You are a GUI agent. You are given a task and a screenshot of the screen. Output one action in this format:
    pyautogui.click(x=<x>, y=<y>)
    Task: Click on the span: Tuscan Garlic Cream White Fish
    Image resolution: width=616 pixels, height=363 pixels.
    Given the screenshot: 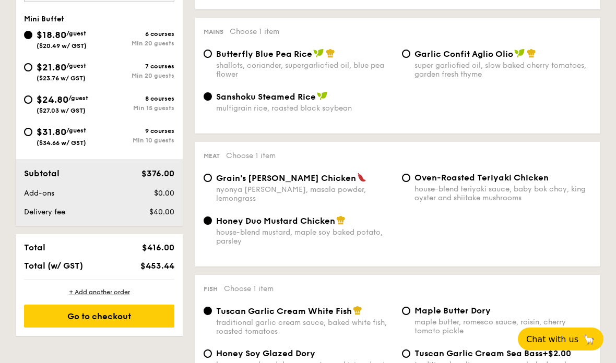 What is the action you would take?
    pyautogui.click(x=284, y=311)
    